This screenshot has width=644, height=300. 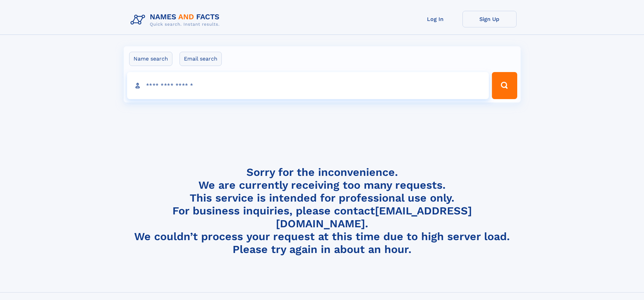 What do you see at coordinates (490, 19) in the screenshot?
I see `a: Sign Up` at bounding box center [490, 19].